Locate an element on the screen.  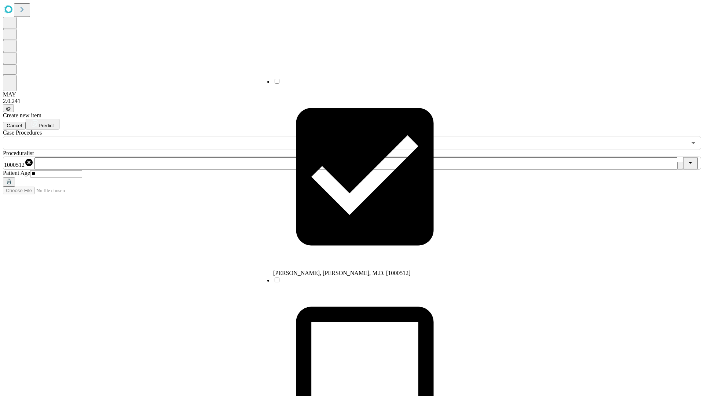
div: 1000512 is located at coordinates (19, 163).